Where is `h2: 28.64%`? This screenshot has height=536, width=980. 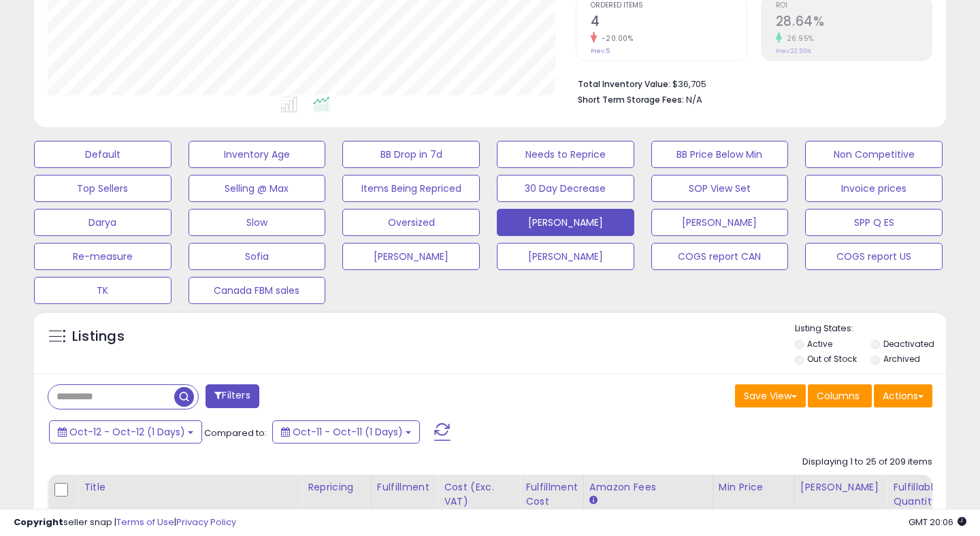
h2: 28.64% is located at coordinates (853, 22).